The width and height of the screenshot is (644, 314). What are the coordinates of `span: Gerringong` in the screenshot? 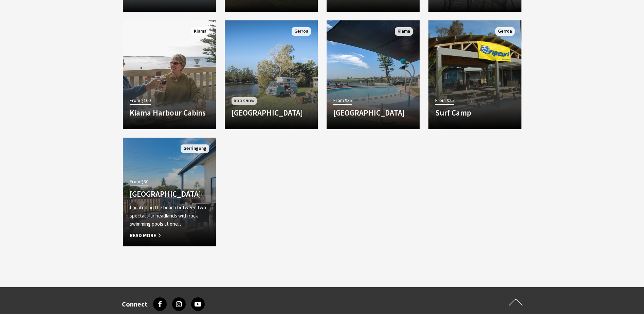 It's located at (194, 149).